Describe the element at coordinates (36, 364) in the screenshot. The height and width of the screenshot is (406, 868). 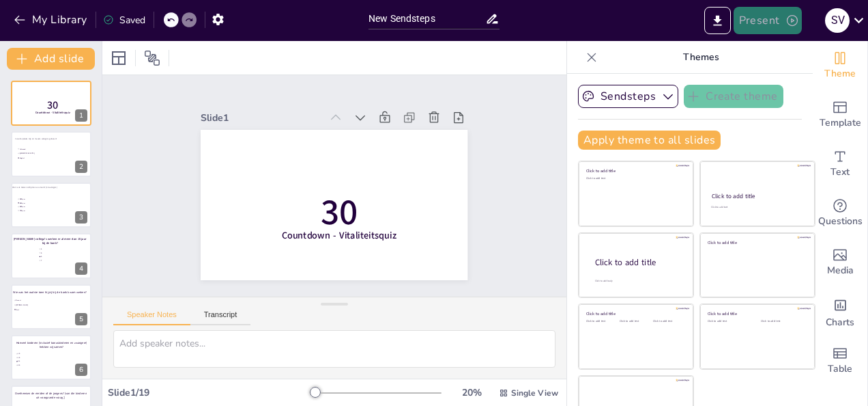
I see `span: 35` at that location.